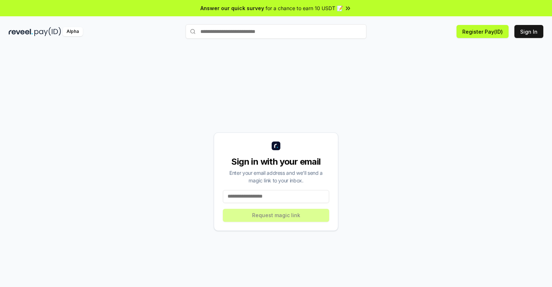 This screenshot has height=287, width=552. What do you see at coordinates (276, 176) in the screenshot?
I see `div: Enter your email address and we’ll send a magic link to your inbox.` at bounding box center [276, 176].